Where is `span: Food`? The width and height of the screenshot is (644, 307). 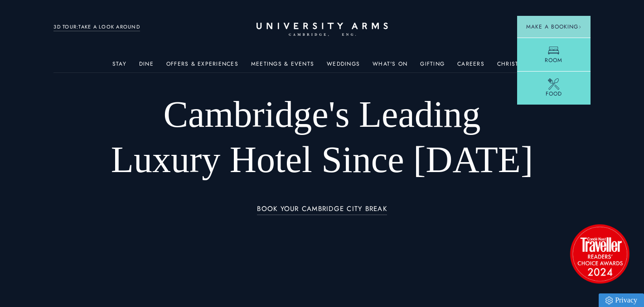
span: Food is located at coordinates (554, 94).